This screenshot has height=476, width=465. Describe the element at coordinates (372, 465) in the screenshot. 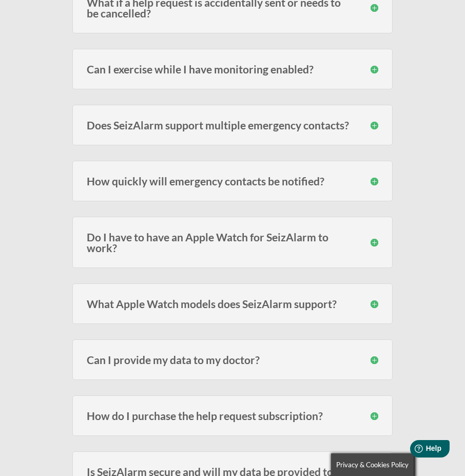

I see `span: Privacy & Cookies Policy` at that location.